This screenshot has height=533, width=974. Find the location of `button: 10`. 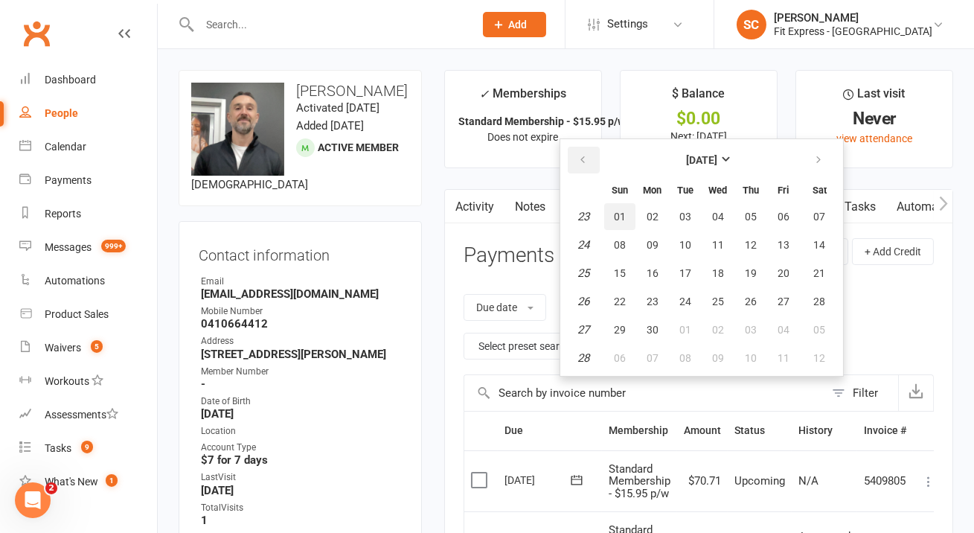

button: 10 is located at coordinates (751, 358).